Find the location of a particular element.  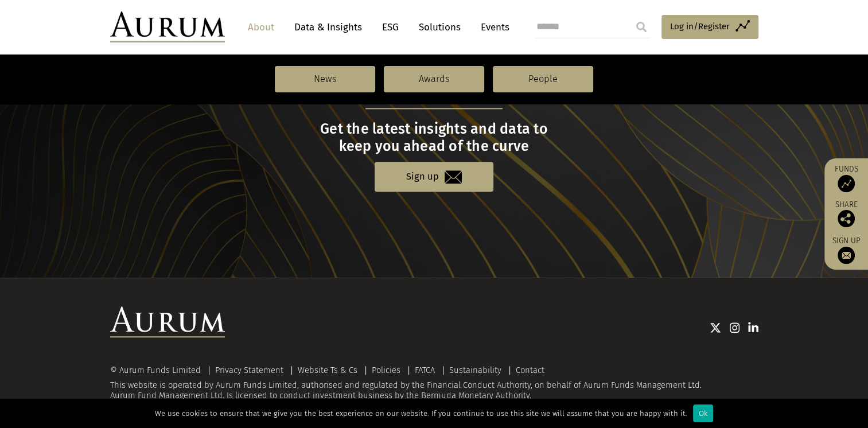

span: Log in/Register is located at coordinates (700, 27).